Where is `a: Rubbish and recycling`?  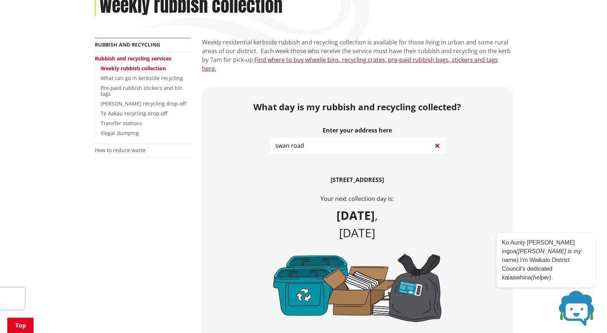 a: Rubbish and recycling is located at coordinates (127, 44).